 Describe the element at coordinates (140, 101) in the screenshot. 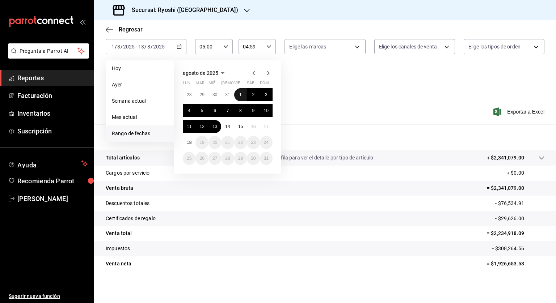

I see `span: Semana actual` at that location.